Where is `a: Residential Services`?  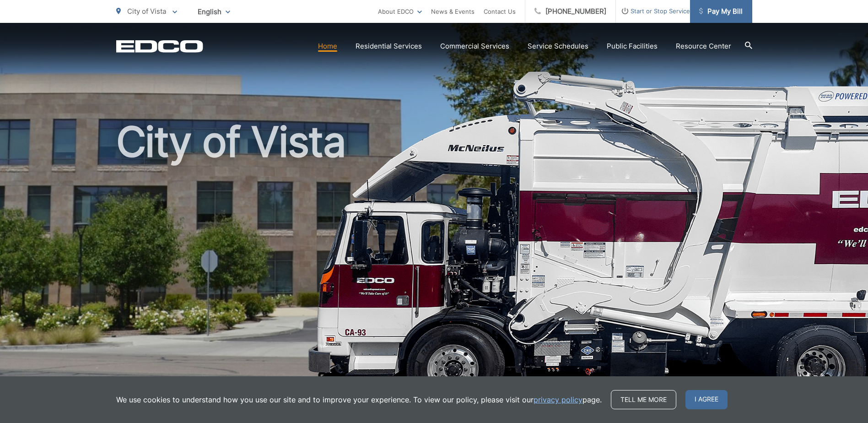
a: Residential Services is located at coordinates (389, 46).